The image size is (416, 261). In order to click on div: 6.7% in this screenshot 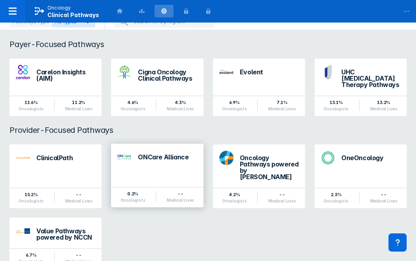, I will do `click(31, 255)`.